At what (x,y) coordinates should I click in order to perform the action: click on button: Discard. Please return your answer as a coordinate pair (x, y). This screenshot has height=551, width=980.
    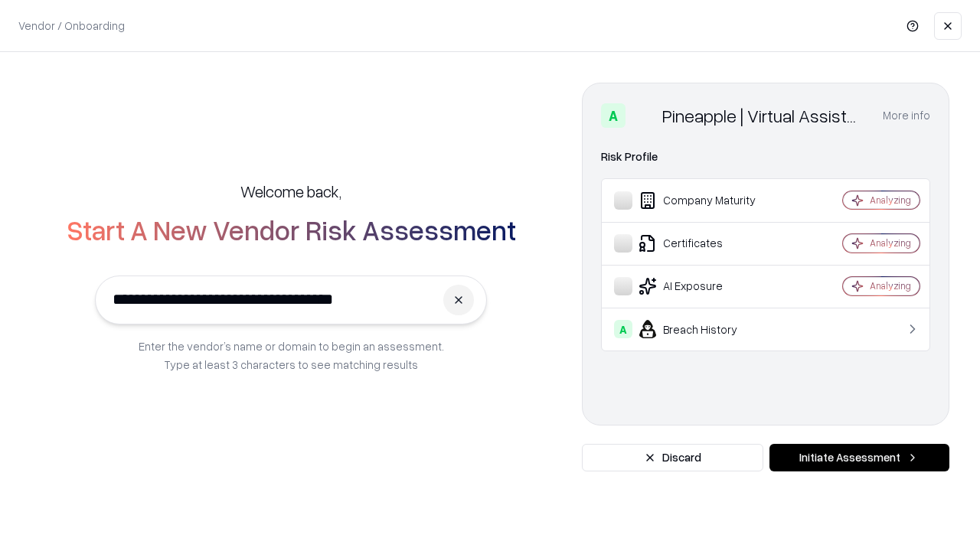
    Looking at the image, I should click on (672, 458).